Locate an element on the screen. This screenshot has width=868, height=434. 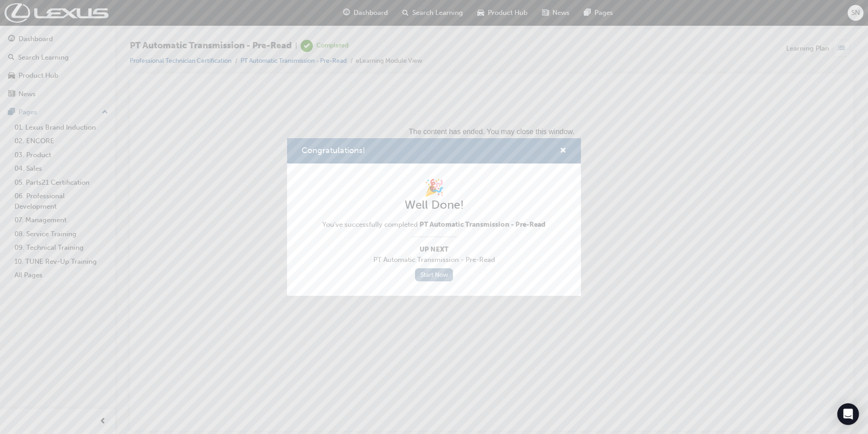
span: Congratulations! is located at coordinates (333, 151).